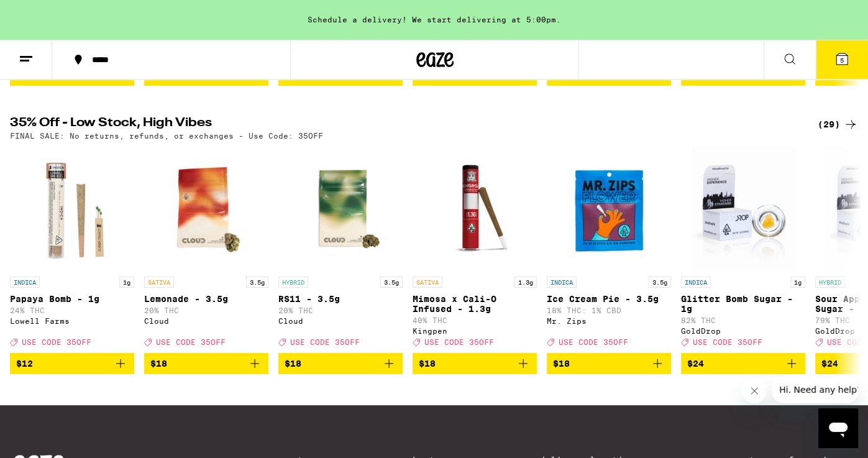 This screenshot has width=868, height=458. What do you see at coordinates (475, 304) in the screenshot?
I see `p: Mimosa x Cali-O Infused - 1.3g` at bounding box center [475, 304].